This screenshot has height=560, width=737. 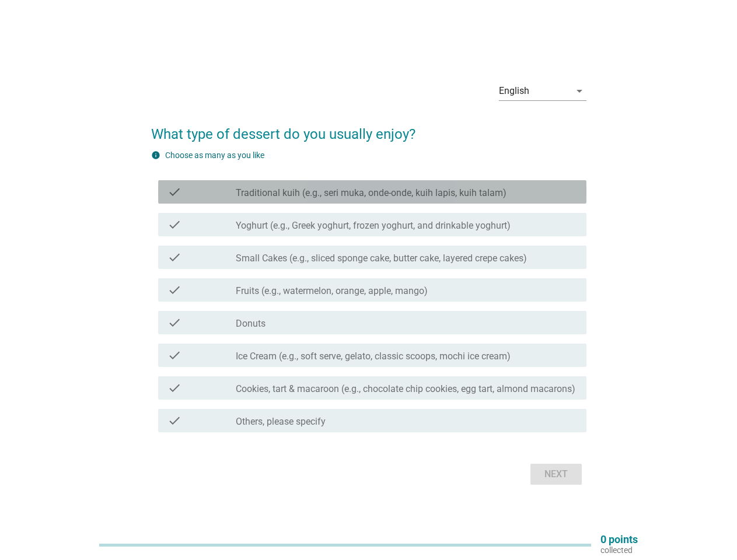 I want to click on label: Ice Cream (e.g., soft serve, gelato, classic scoops, mochi ice cream), so click(x=373, y=356).